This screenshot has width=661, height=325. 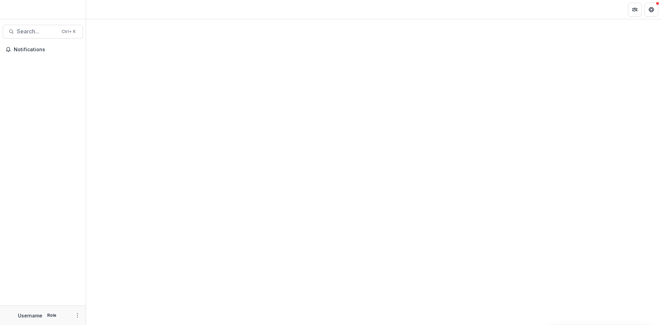 I want to click on button: More, so click(x=77, y=316).